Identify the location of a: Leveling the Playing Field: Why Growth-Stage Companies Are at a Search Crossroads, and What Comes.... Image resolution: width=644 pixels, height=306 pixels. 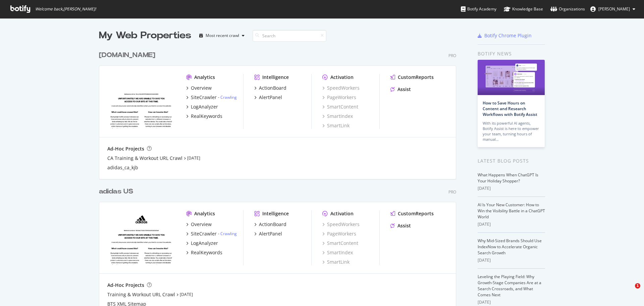
(510, 285).